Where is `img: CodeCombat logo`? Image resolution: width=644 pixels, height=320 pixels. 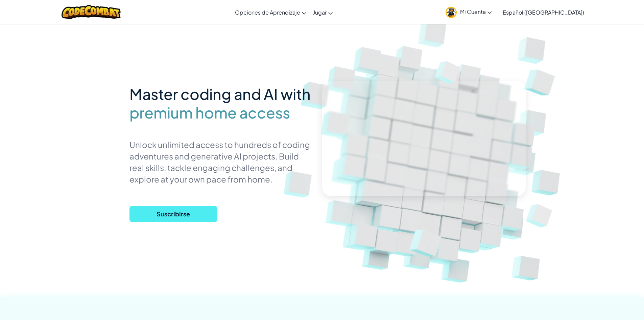 img: CodeCombat logo is located at coordinates (91, 12).